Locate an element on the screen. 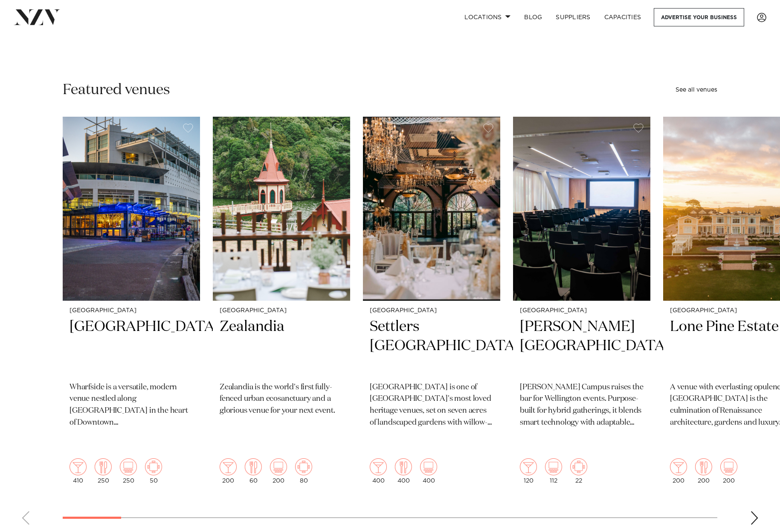  p: Zealandia is the world's first fully-fenced urban ecosanctuary and a glorious venue for your next... is located at coordinates (281, 399).